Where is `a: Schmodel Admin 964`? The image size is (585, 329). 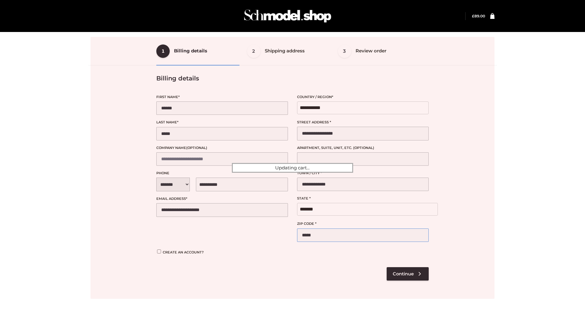
a: Schmodel Admin 964 is located at coordinates (288, 16).